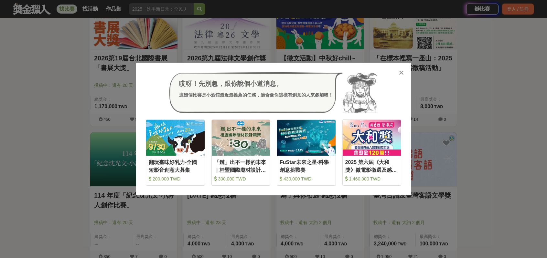 The image size is (547, 258). Describe the element at coordinates (256, 84) in the screenshot. I see `div: 哎呀！先別急，跟你說個小道消息。` at that location.